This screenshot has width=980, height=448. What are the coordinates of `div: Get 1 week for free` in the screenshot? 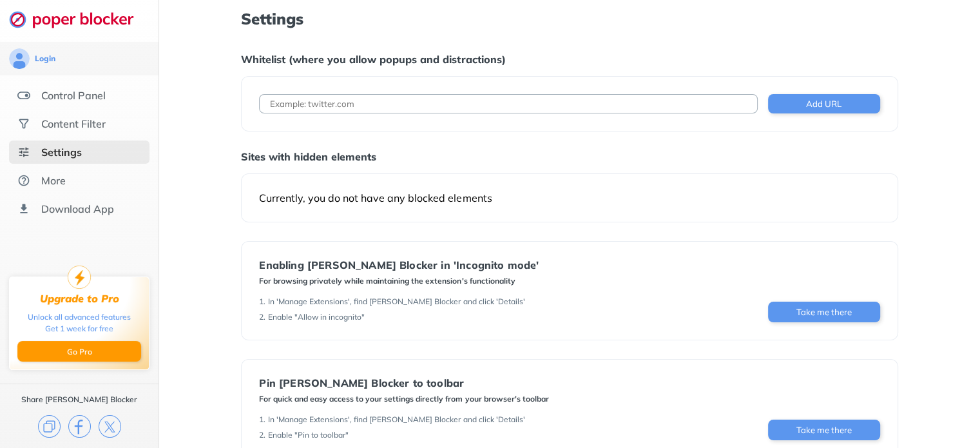 It's located at (79, 329).